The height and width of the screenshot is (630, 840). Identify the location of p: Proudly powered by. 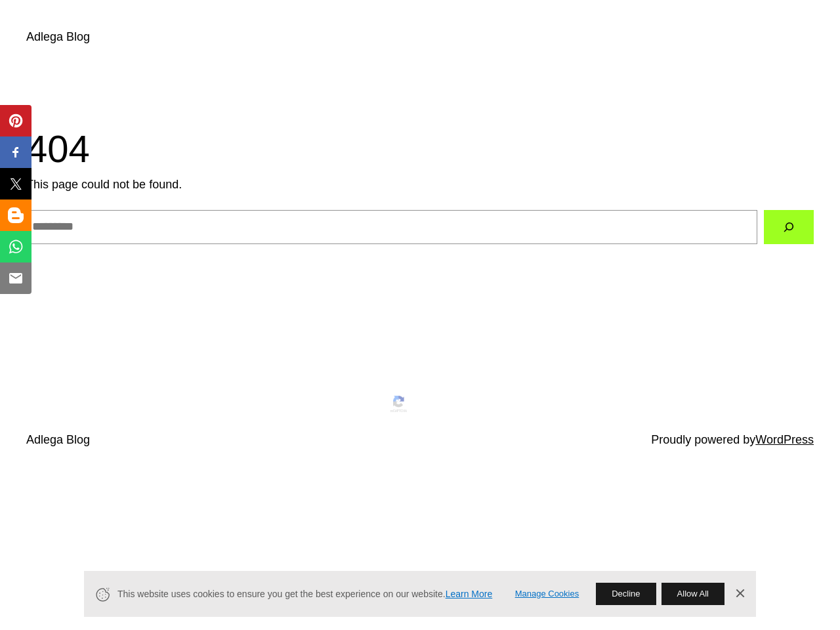
(732, 440).